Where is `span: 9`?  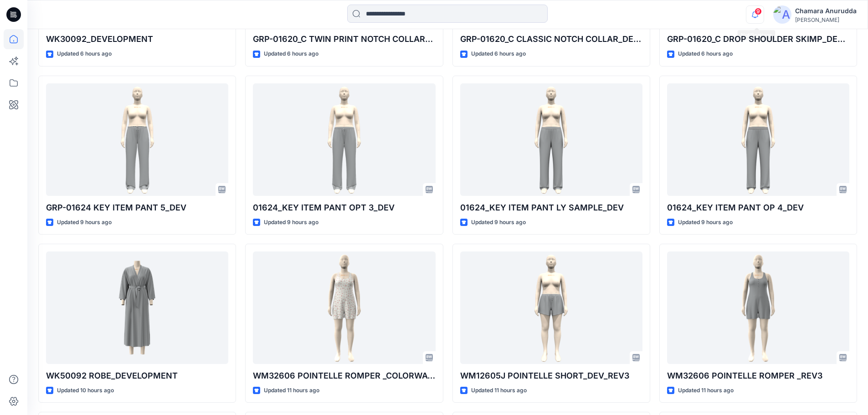 span: 9 is located at coordinates (759, 11).